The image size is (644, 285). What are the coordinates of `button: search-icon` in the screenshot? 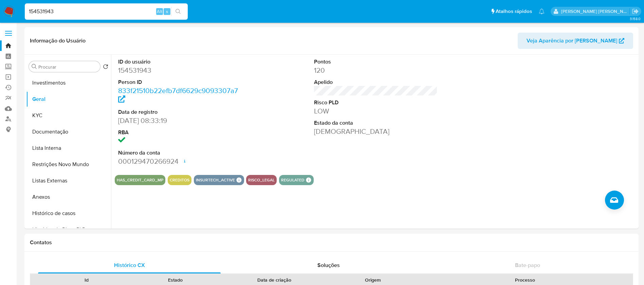 It's located at (178, 12).